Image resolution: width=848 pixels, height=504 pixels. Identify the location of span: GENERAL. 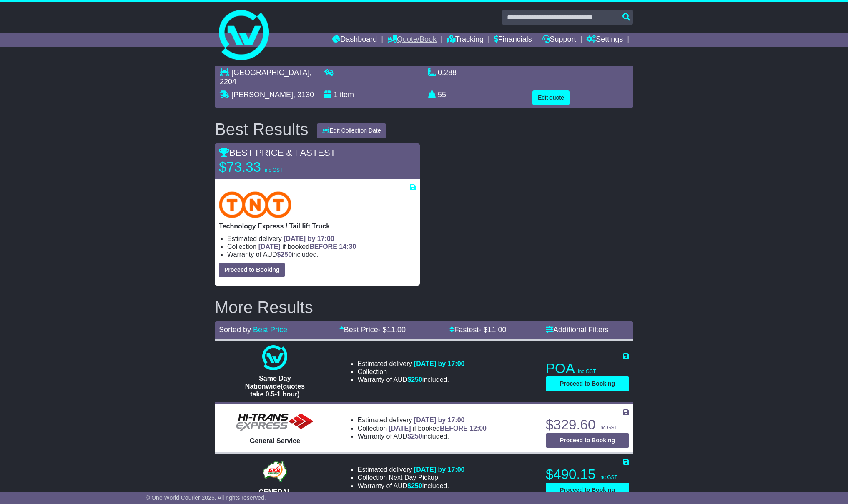
(275, 492).